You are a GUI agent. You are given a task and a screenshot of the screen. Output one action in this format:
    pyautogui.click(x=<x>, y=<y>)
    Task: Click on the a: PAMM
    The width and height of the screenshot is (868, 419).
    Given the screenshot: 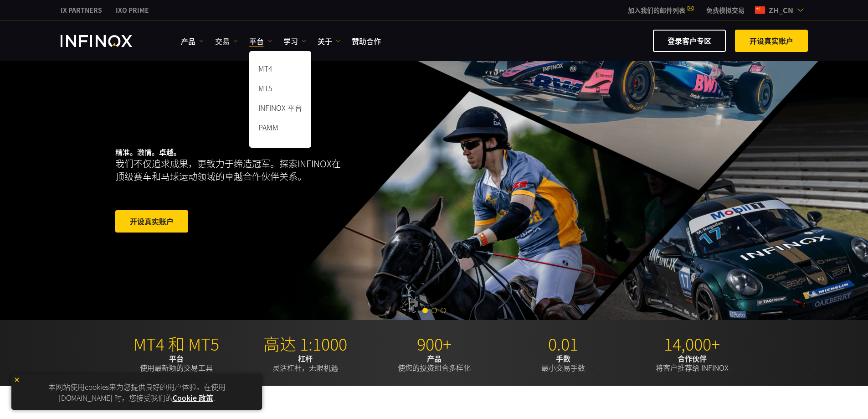 What is the action you would take?
    pyautogui.click(x=281, y=129)
    